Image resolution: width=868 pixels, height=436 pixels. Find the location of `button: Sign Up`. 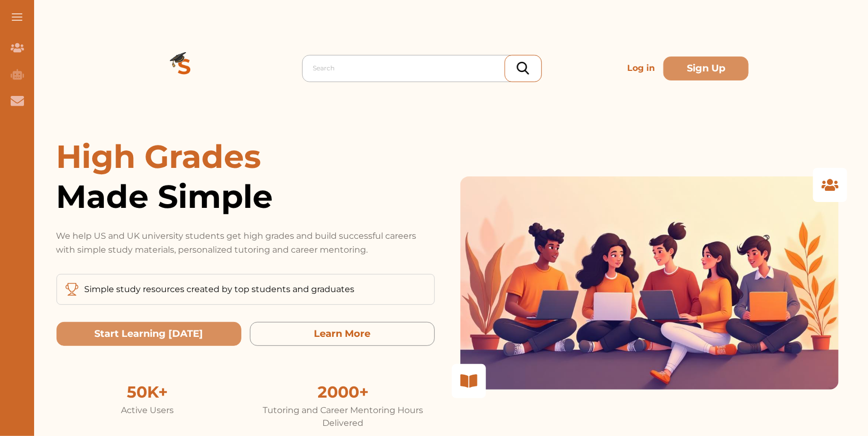

button: Sign Up is located at coordinates (706, 68).